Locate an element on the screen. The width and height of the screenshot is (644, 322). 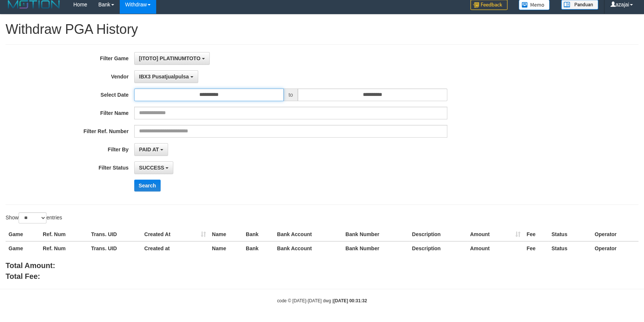
h1: Withdraw PGA History is located at coordinates (322, 30).